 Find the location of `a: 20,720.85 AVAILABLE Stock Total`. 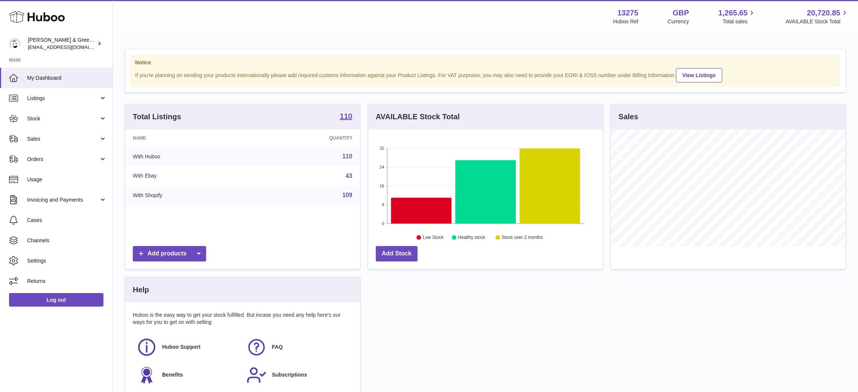

a: 20,720.85 AVAILABLE Stock Total is located at coordinates (817, 17).